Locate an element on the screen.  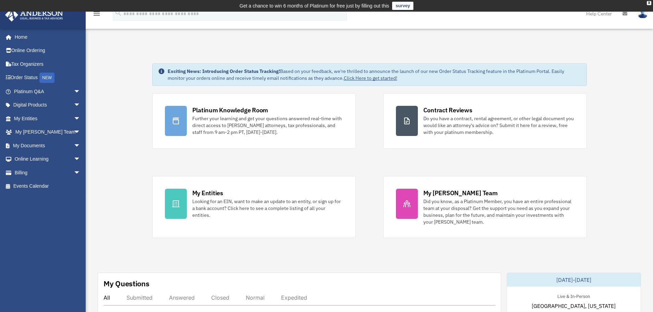
div: Expedited is located at coordinates (294, 298).